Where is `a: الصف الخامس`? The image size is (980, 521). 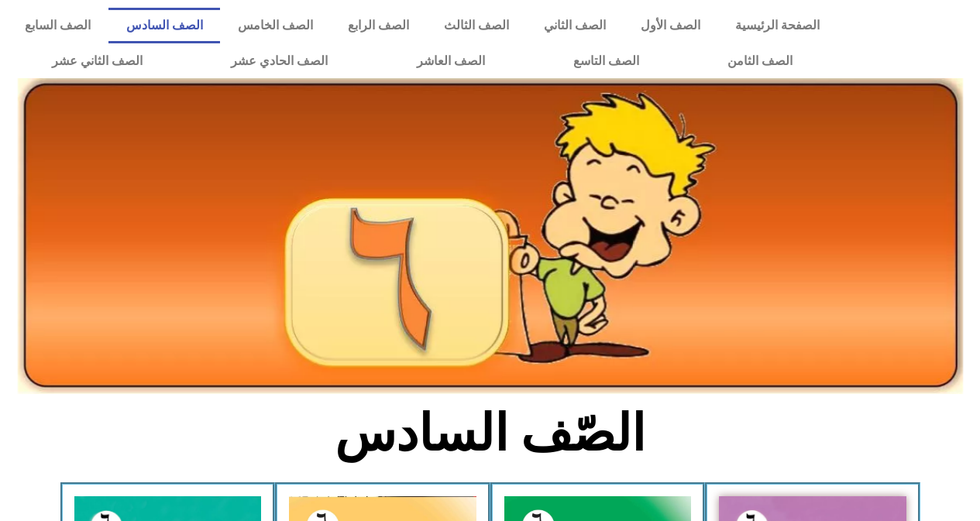 a: الصف الخامس is located at coordinates (275, 26).